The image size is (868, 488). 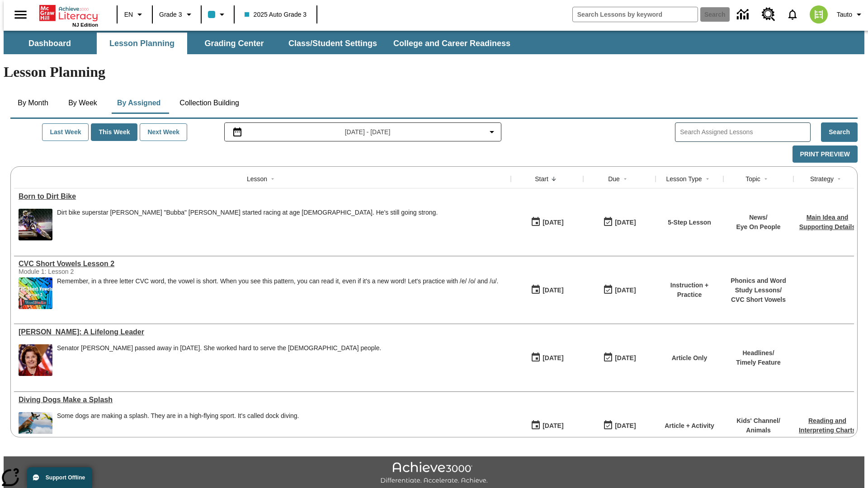 I want to click on button: Collection Building, so click(x=209, y=103).